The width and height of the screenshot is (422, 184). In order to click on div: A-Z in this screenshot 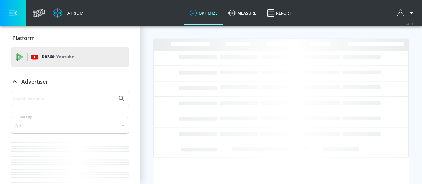, I will do `click(70, 125)`.